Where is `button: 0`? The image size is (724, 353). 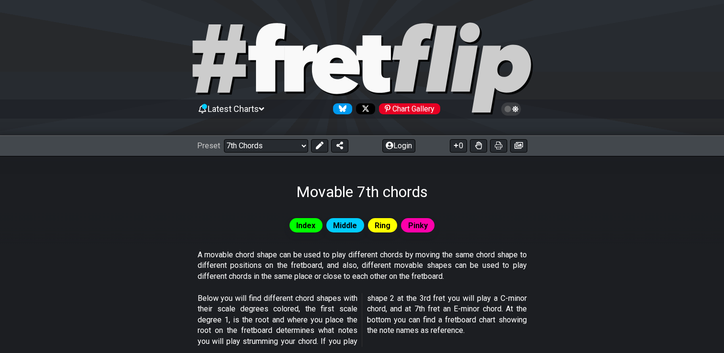
button: 0 is located at coordinates (458, 146).